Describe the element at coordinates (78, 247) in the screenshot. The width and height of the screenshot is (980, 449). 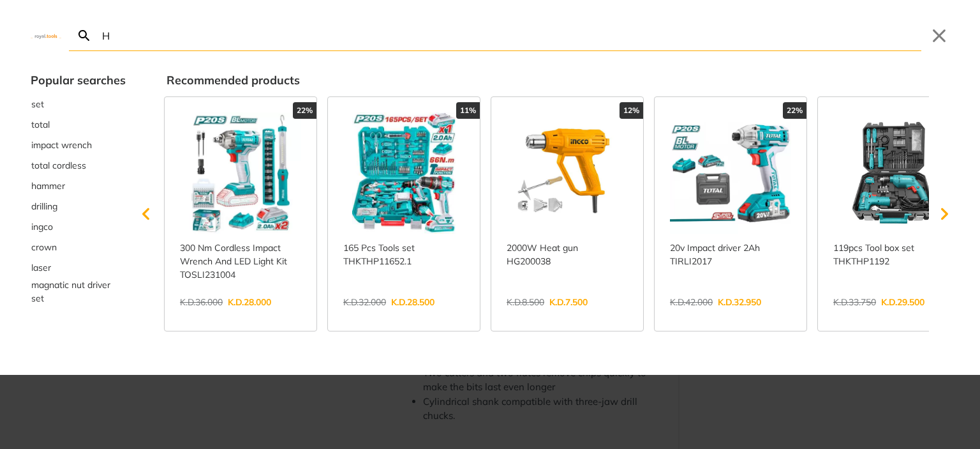
I see `div: Suggestion: crown` at that location.